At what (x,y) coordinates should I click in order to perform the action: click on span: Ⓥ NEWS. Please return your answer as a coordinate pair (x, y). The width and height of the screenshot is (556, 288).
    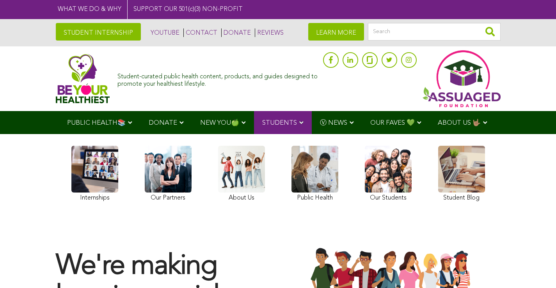
    Looking at the image, I should click on (334, 123).